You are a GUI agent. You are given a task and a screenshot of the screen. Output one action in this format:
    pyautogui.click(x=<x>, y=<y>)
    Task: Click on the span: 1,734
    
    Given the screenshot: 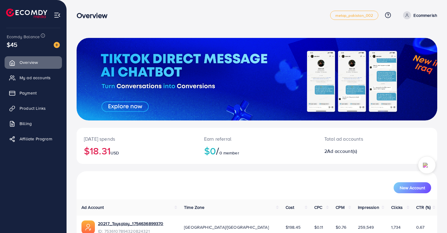 What is the action you would take?
    pyautogui.click(x=396, y=227)
    